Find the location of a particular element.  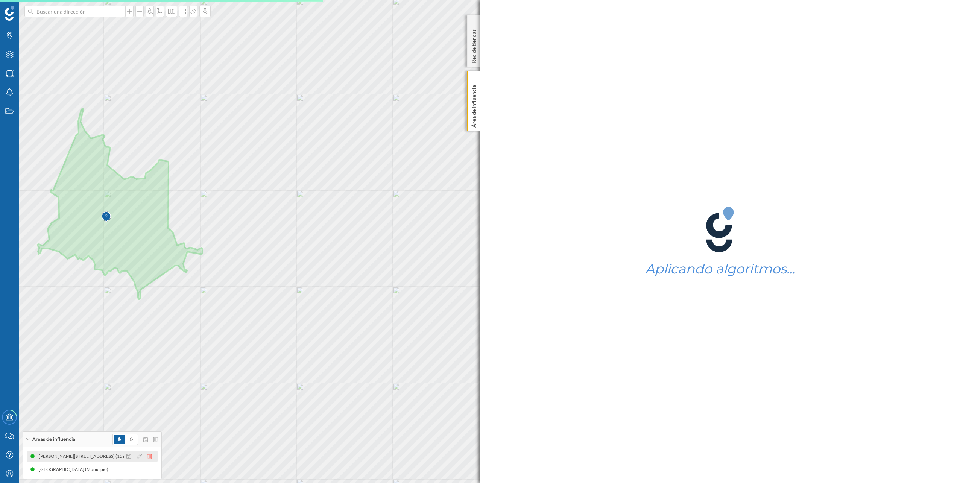

p: Área de influencia is located at coordinates (474, 105).